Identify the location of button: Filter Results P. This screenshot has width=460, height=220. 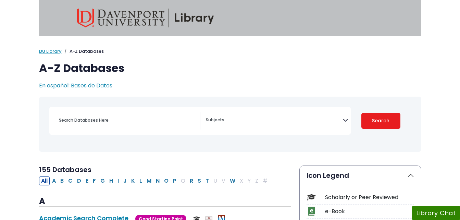
(175, 181).